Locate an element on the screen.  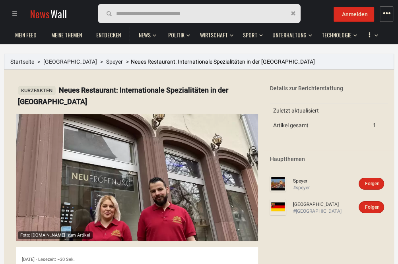
a: News is located at coordinates (145, 35).